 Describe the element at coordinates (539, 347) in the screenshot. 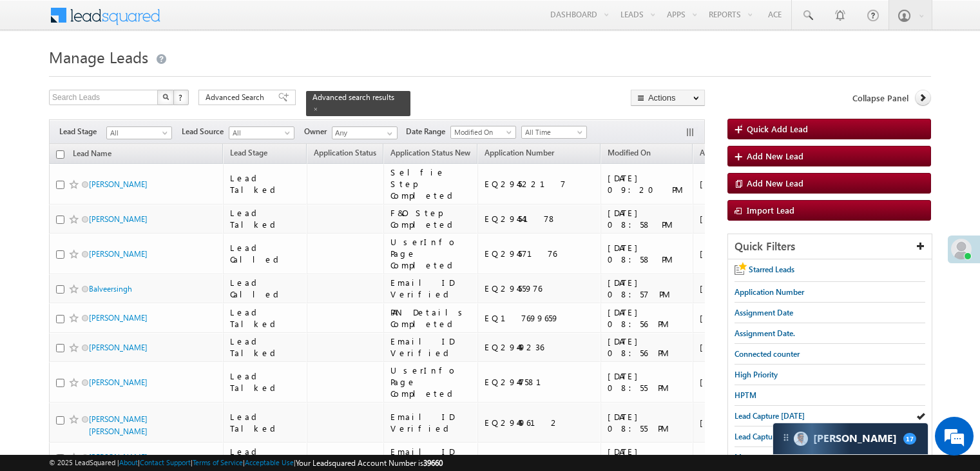

I see `div: EQ29449236` at that location.